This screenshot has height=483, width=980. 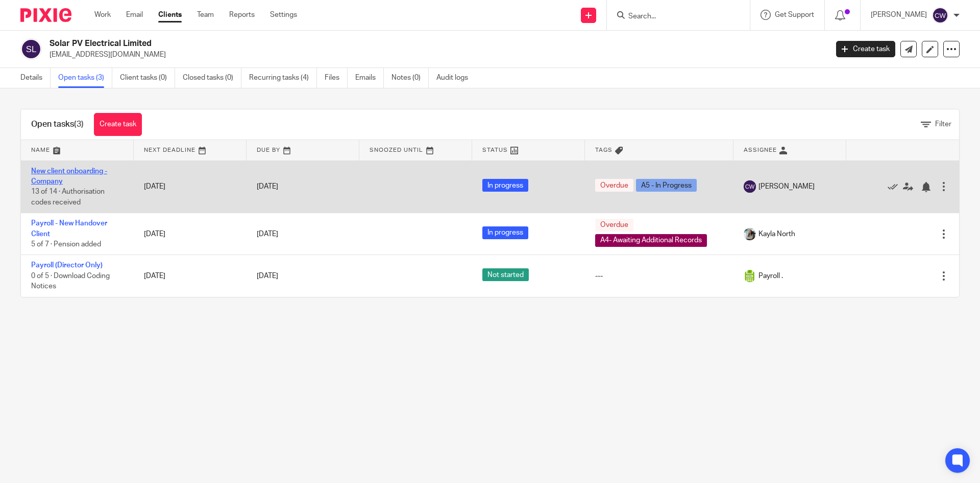 I want to click on h2: Solar PV Electrical Limited, so click(x=358, y=43).